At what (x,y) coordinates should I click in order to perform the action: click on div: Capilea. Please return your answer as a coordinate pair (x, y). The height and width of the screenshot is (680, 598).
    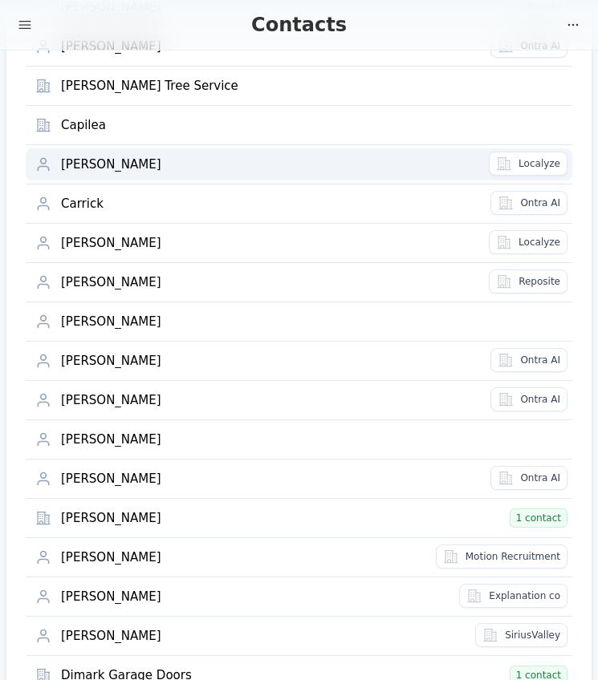
    Looking at the image, I should click on (311, 125).